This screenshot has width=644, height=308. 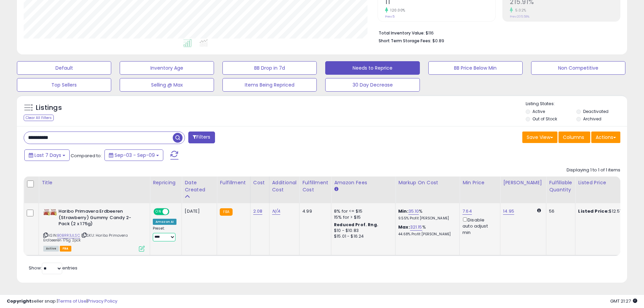 I want to click on button: Last 7 Days, so click(x=47, y=155).